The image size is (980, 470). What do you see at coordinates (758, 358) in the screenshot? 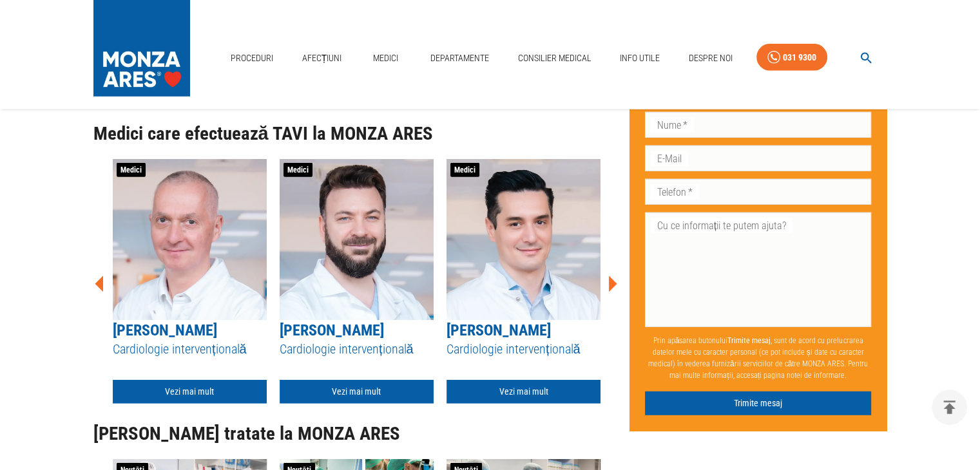
I see `p: Prin apăsarea butonului , sunt de acord cu prelucrarea datelor mele cu caracter personal (ce pot ...` at bounding box center [758, 358].